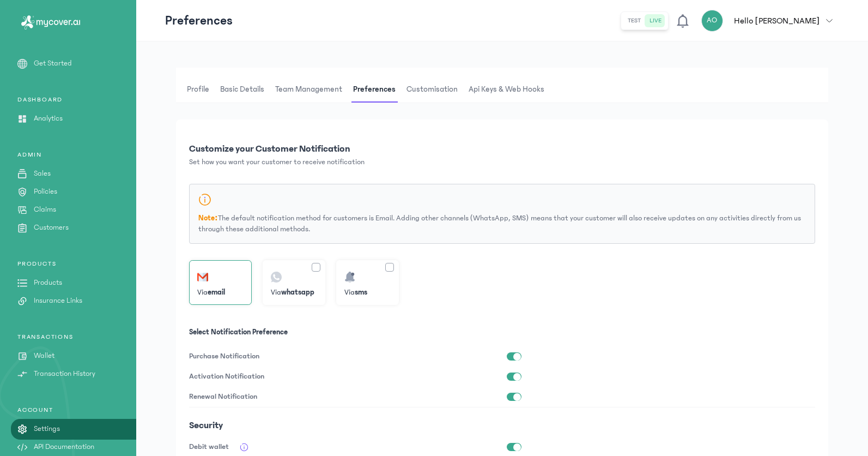  What do you see at coordinates (47, 429) in the screenshot?
I see `p: Settings` at bounding box center [47, 429].